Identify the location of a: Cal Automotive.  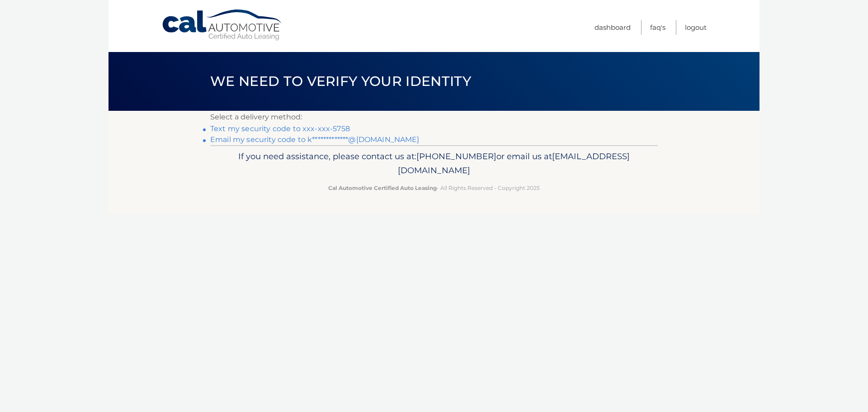
(222, 25).